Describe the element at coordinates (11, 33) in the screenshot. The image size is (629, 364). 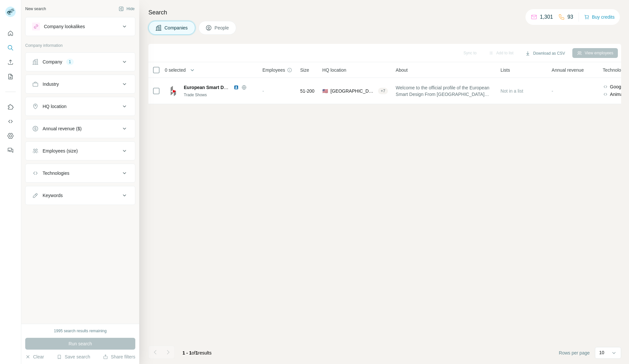
I see `button: Quick start` at that location.